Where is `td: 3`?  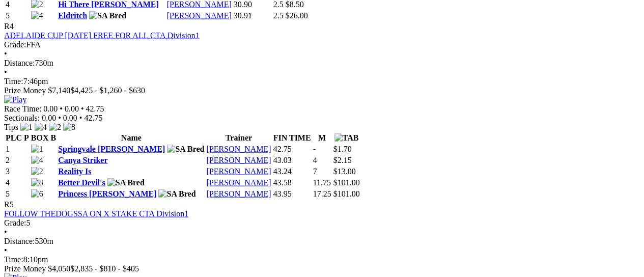
td: 3 is located at coordinates (17, 172).